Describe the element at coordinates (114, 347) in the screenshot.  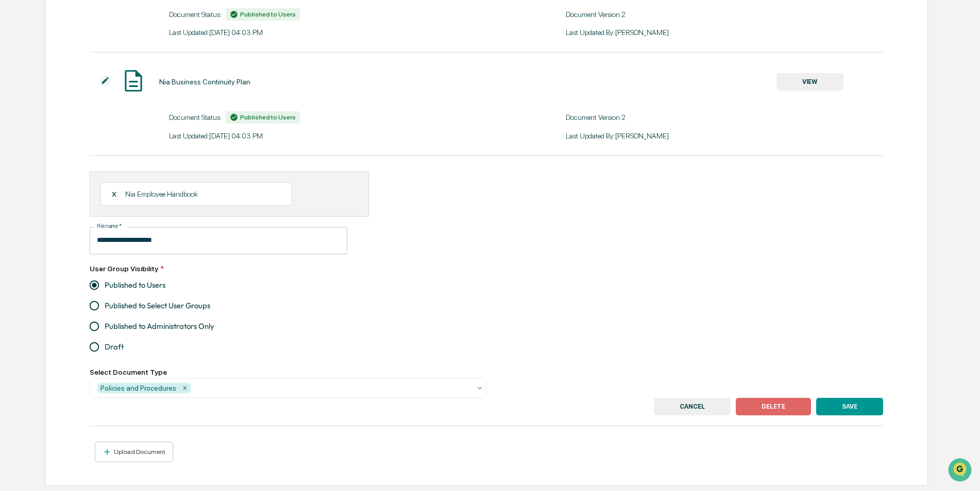
I see `span: Draft` at that location.